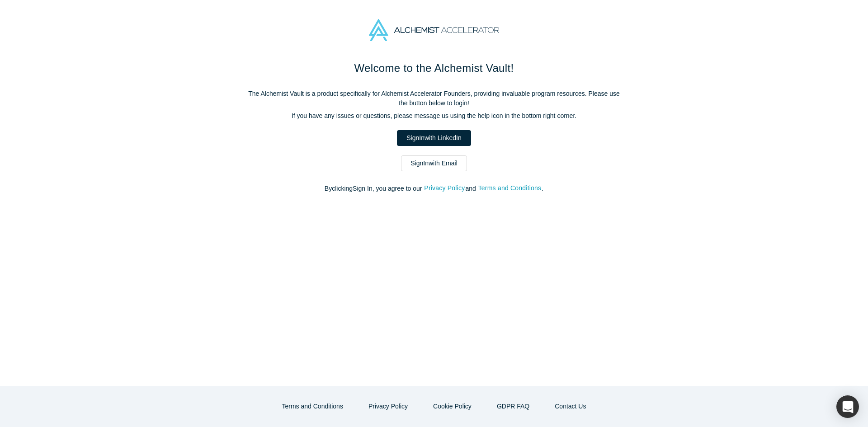 This screenshot has height=427, width=868. I want to click on a: SignInwith LinkedIn, so click(434, 138).